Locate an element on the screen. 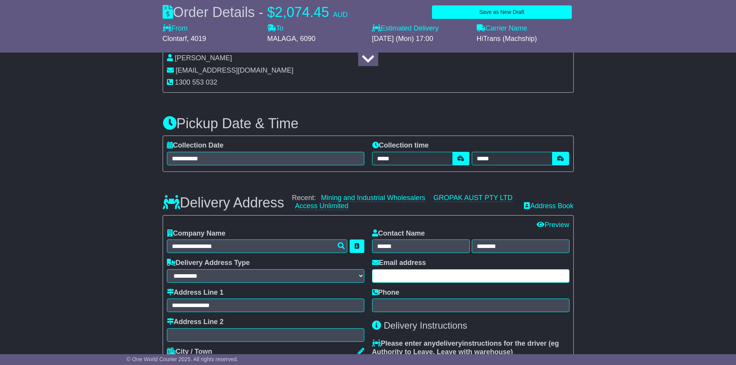 The image size is (736, 365). label: Phone is located at coordinates (385, 293).